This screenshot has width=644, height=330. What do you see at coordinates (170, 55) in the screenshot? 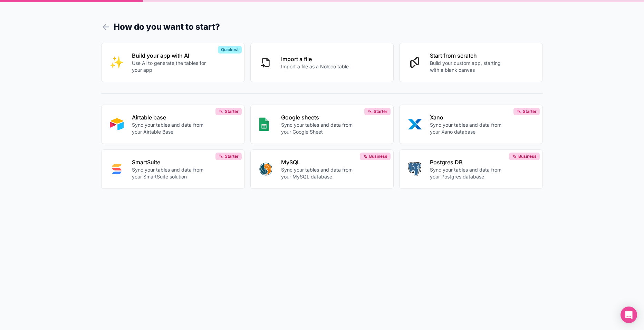
I see `p: Build your app with AI` at bounding box center [170, 55].